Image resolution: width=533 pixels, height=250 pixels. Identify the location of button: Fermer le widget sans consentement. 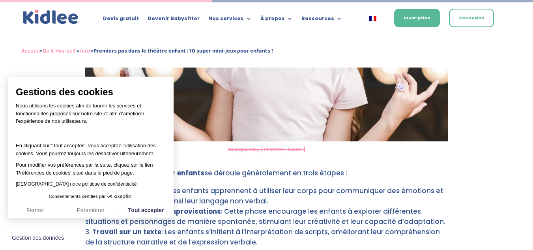
(38, 238).